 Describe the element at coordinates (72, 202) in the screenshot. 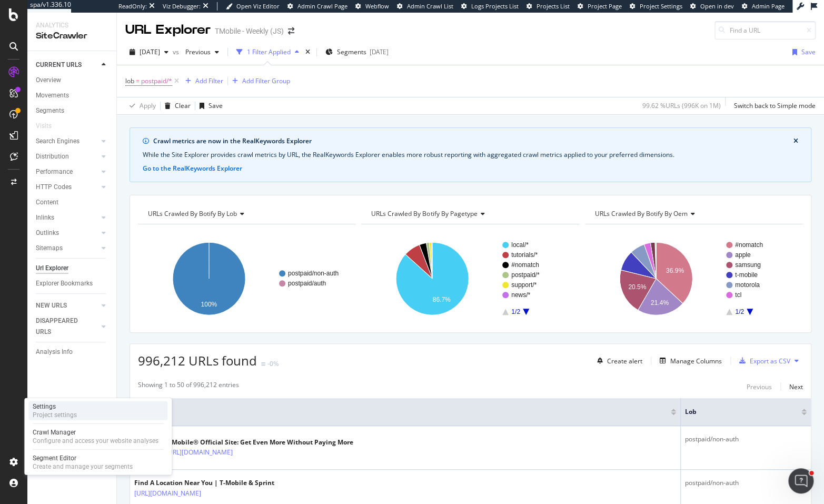

I see `a: Content` at that location.